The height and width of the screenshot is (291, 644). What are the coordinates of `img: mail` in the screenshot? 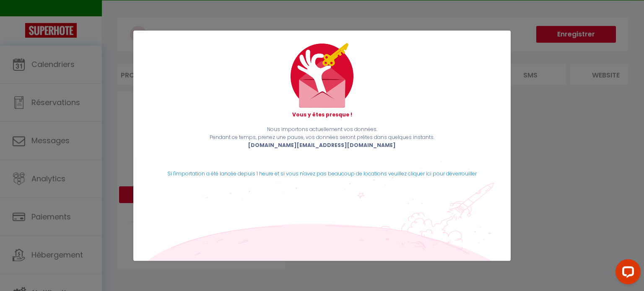 It's located at (322, 75).